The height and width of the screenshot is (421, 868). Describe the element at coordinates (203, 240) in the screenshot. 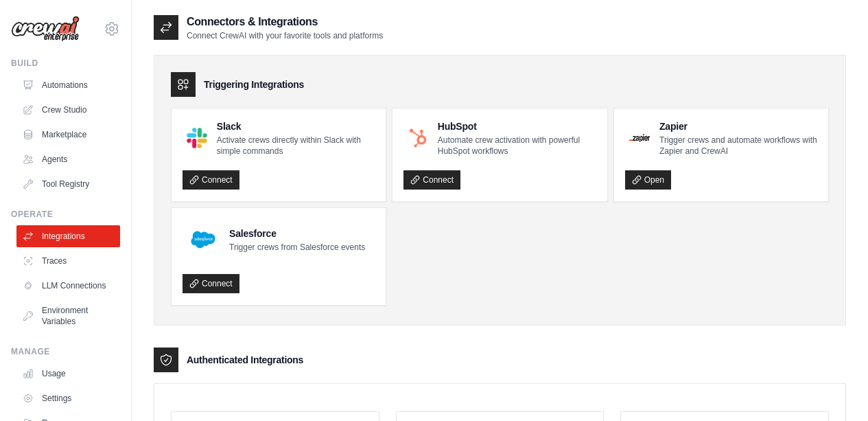

I see `img: Salesforce Logo` at that location.